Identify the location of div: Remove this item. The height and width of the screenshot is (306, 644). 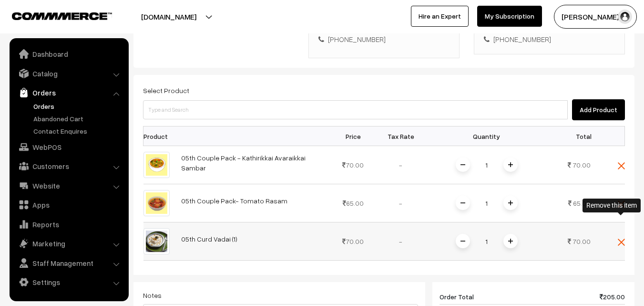
(611, 205).